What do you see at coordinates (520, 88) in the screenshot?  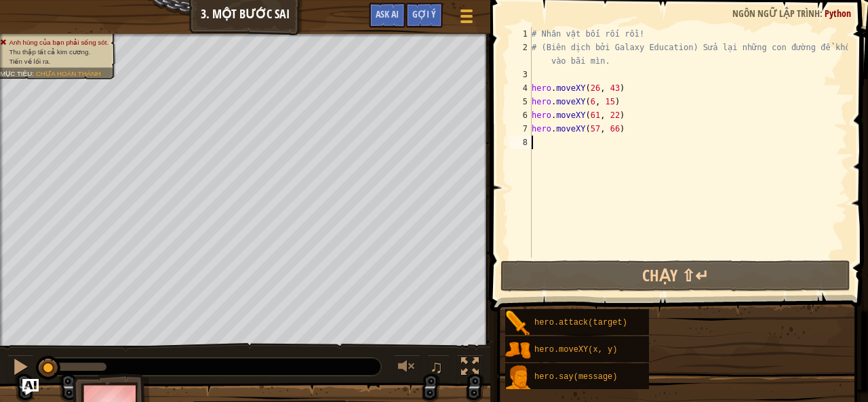 I see `div: 4` at bounding box center [520, 88].